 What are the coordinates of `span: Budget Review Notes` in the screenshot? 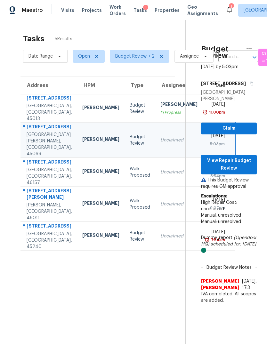 It's located at (229, 267).